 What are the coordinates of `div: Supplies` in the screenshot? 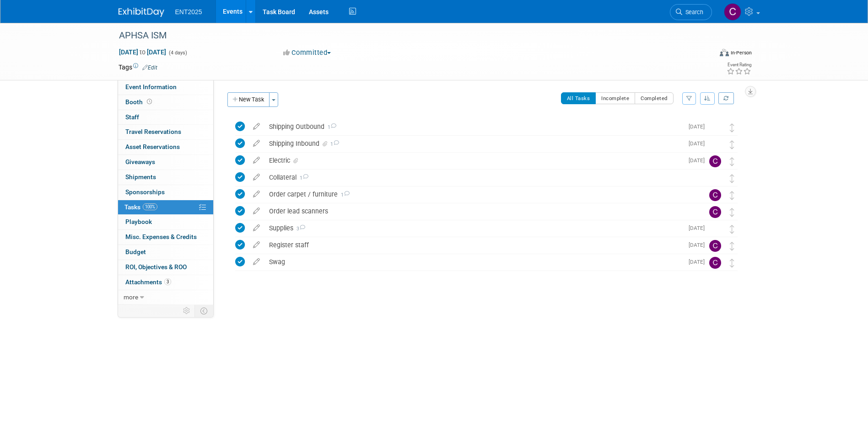 It's located at (473, 228).